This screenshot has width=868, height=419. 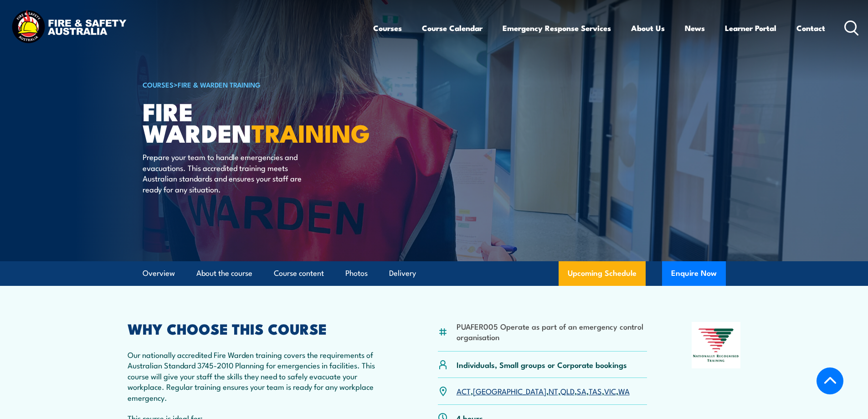 I want to click on a: Delivery, so click(x=402, y=273).